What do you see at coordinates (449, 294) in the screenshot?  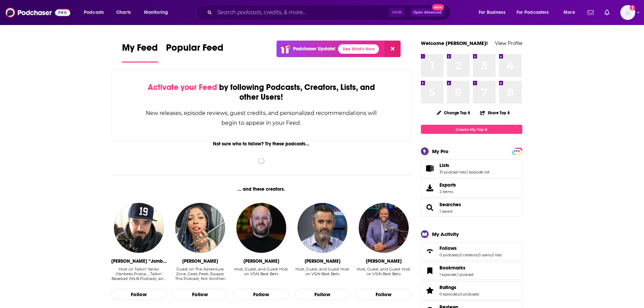 I see `a: 0 episodes` at bounding box center [449, 294].